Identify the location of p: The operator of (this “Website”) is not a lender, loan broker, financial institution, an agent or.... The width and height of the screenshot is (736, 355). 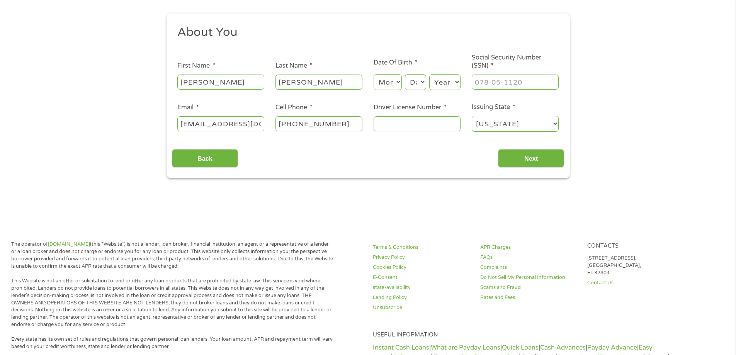
(172, 255).